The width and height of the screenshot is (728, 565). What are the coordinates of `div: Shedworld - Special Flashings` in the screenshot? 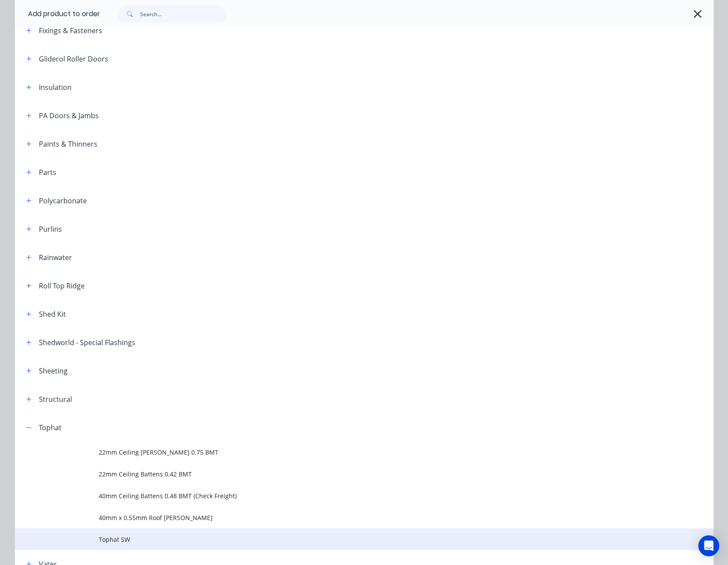 It's located at (87, 342).